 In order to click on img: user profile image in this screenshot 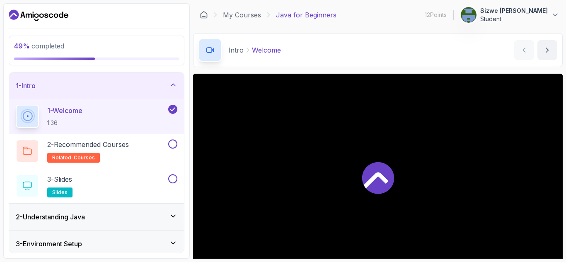, I will do `click(469, 15)`.